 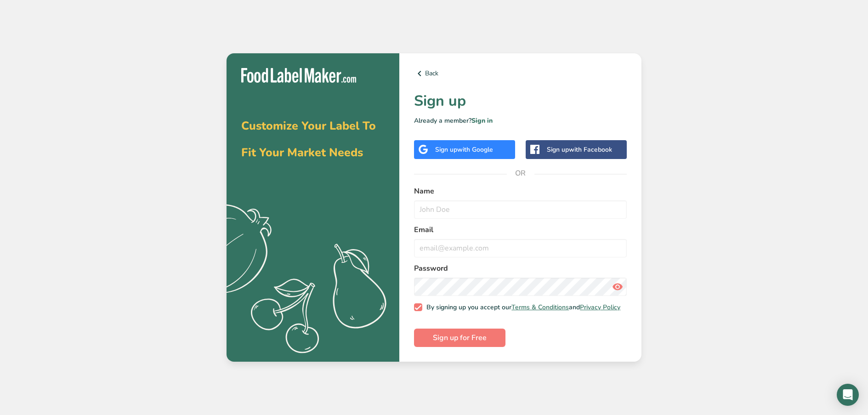 I want to click on span: Customize Your Label To Fit Your Market Needs, so click(x=308, y=140).